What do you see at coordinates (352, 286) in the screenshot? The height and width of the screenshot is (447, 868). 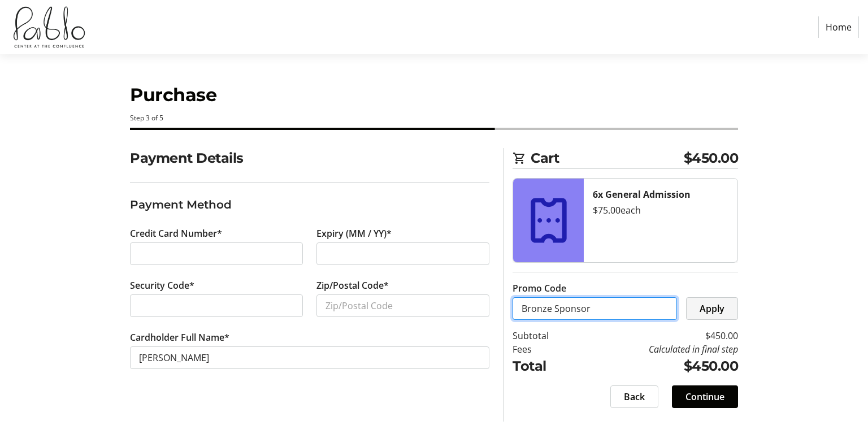 I see `label: Zip/Postal Code*` at bounding box center [352, 286].